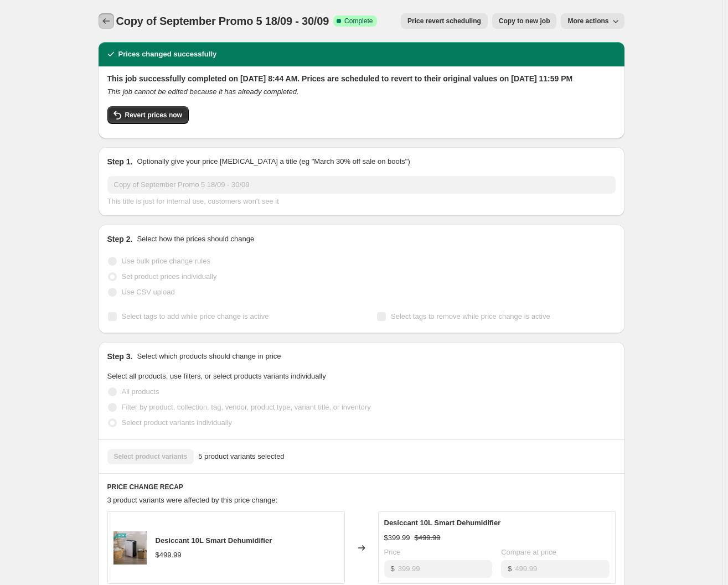 The image size is (728, 585). Describe the element at coordinates (196, 316) in the screenshot. I see `span: Select tags to add while price change is active` at that location.